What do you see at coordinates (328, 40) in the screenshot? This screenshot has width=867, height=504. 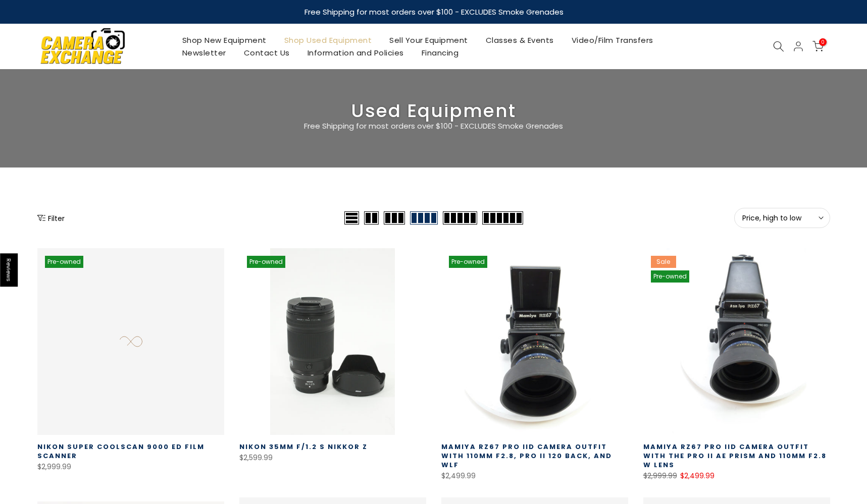 I see `a: Shop Used Equipment` at bounding box center [328, 40].